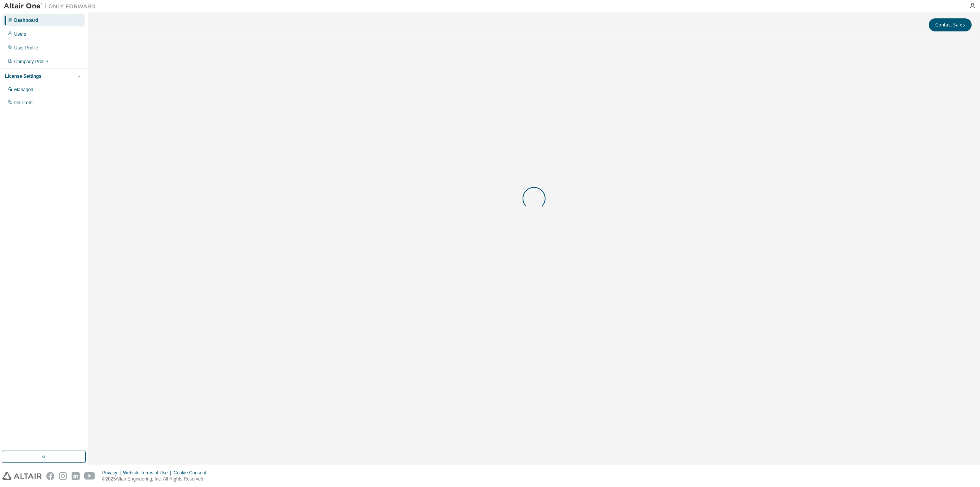 The height and width of the screenshot is (487, 980). Describe the element at coordinates (31, 62) in the screenshot. I see `div: Company Profile` at that location.